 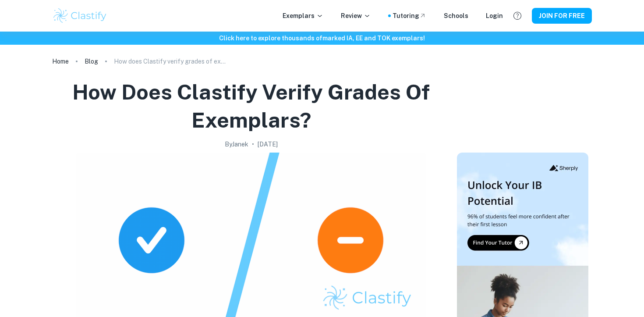 What do you see at coordinates (494, 16) in the screenshot?
I see `a: Login` at bounding box center [494, 16].